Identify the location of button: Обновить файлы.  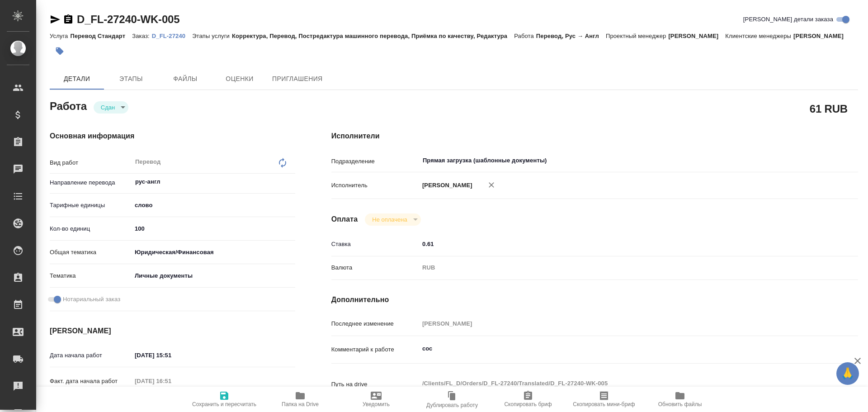
(679, 399).